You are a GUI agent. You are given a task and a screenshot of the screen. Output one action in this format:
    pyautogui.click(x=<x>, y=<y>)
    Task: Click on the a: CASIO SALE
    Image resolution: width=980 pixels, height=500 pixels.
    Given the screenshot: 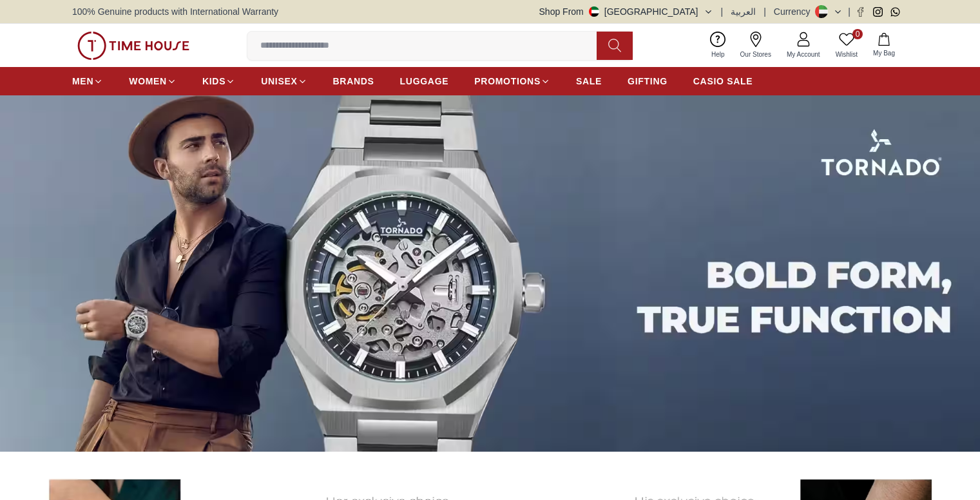 What is the action you would take?
    pyautogui.click(x=723, y=81)
    